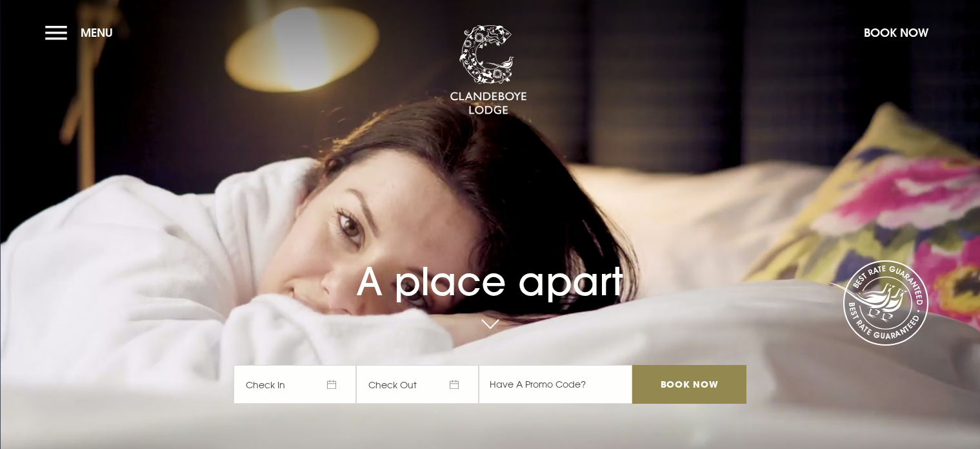  What do you see at coordinates (689, 384) in the screenshot?
I see `input: Book Now` at bounding box center [689, 384].